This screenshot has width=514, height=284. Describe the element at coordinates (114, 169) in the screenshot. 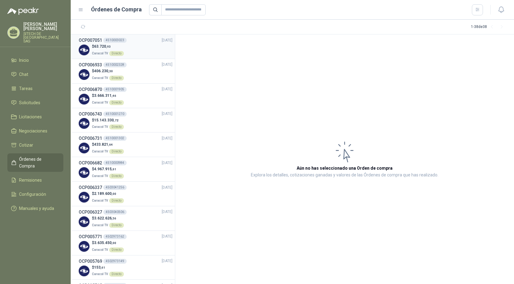

I see `span: ,61` at that location.